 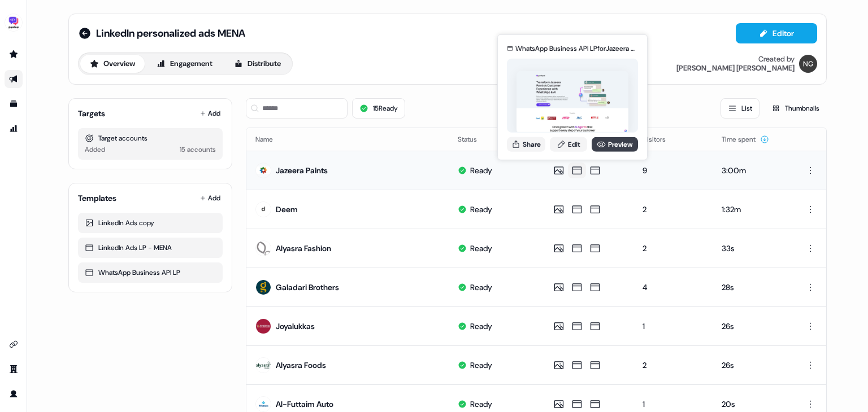 What do you see at coordinates (526, 144) in the screenshot?
I see `button: Share` at bounding box center [526, 144].